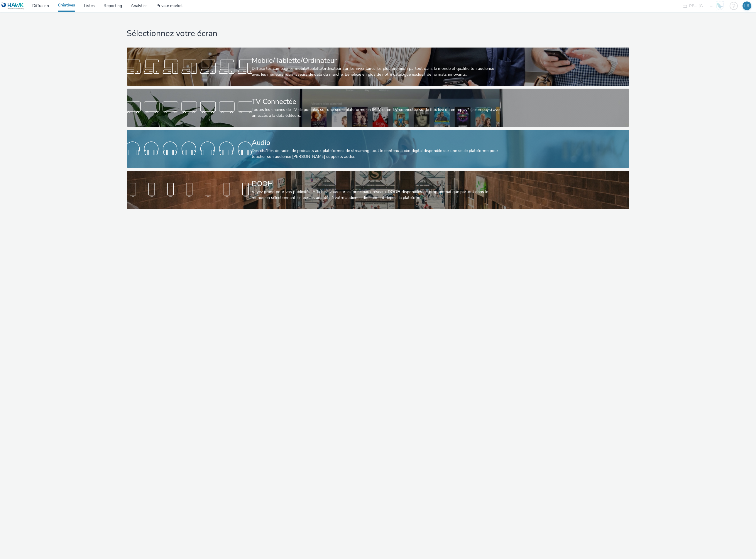 This screenshot has width=756, height=559. I want to click on div: Toutes les chaines de TV disponibles sur une seule plateforme en IPTV et en TV connectée sur le f..., so click(377, 113).